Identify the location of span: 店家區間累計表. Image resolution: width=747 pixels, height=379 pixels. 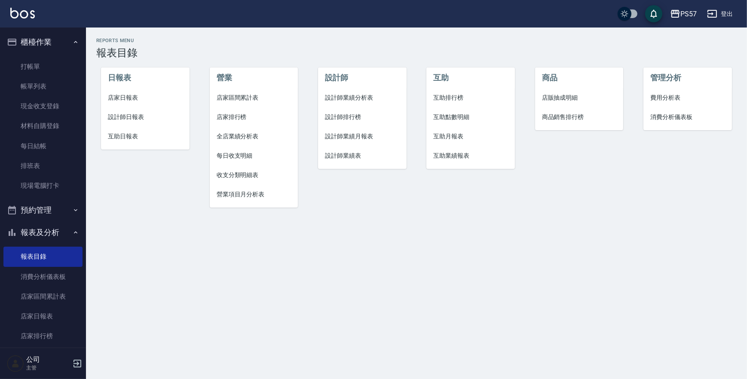
(254, 98).